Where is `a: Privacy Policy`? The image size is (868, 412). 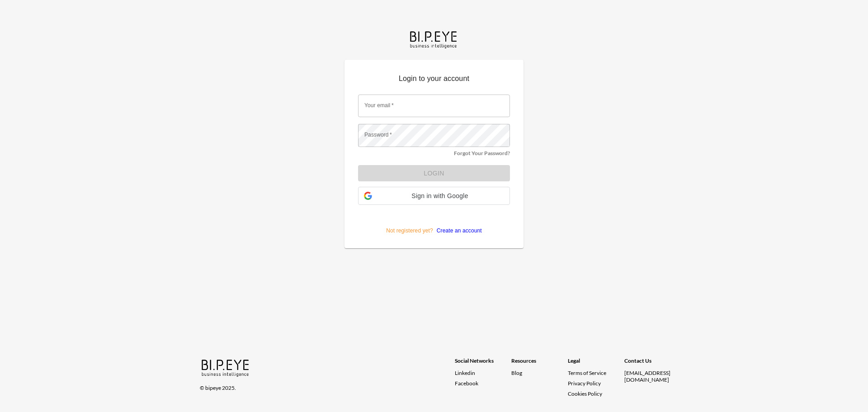 a: Privacy Policy is located at coordinates (584, 382).